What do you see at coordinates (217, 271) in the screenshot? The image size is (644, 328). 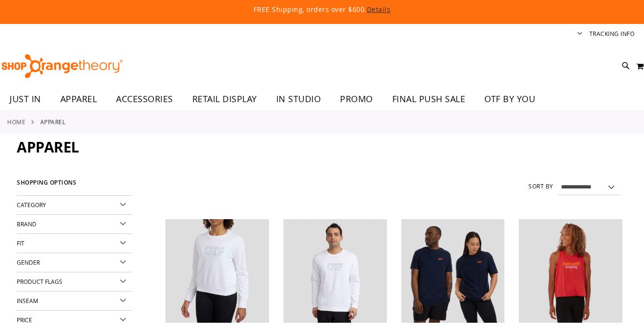 I see `img: Women's Crop Holiday Sweatshirt` at bounding box center [217, 271].